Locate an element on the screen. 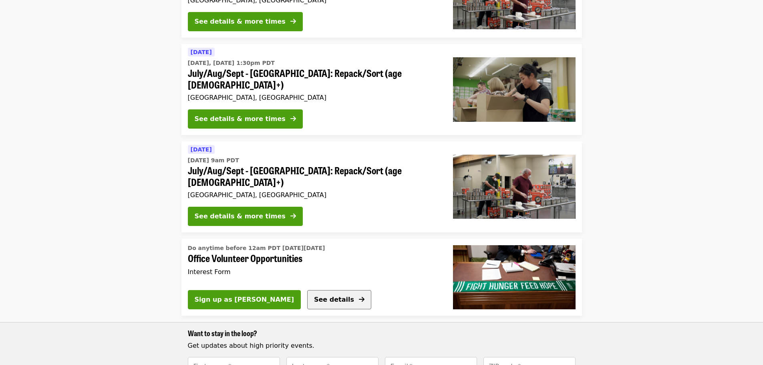 The image size is (763, 365). a: See details for "July/Aug/Sept - Portland: Repack/Sort (age 16+)" is located at coordinates (382, 187).